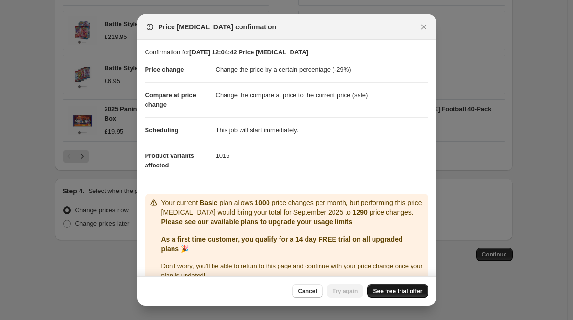 The width and height of the screenshot is (573, 320). I want to click on span: Price change, so click(164, 69).